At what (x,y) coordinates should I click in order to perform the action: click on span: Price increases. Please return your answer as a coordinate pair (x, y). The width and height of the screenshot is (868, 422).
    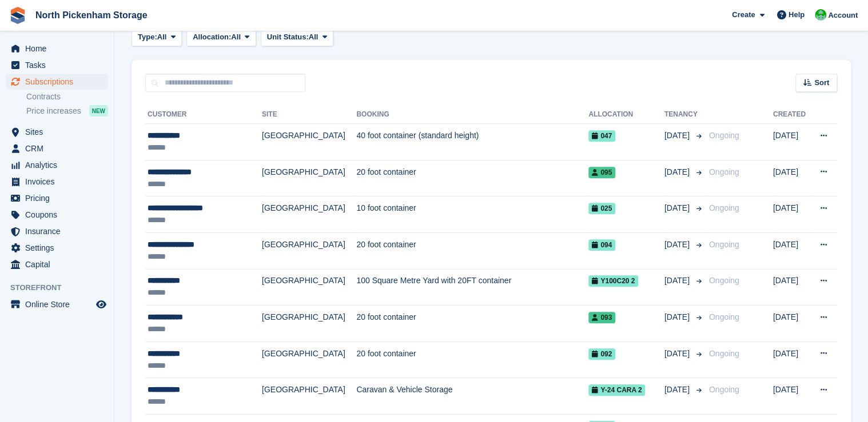
    Looking at the image, I should click on (54, 111).